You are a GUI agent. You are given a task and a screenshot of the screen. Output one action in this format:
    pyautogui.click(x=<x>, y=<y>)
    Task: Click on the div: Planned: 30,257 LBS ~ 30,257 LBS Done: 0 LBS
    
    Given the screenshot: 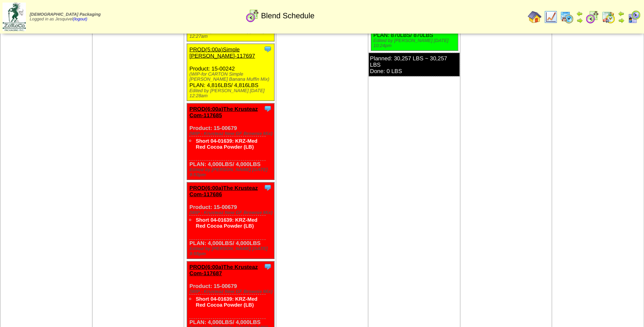 What is the action you would take?
    pyautogui.click(x=414, y=64)
    